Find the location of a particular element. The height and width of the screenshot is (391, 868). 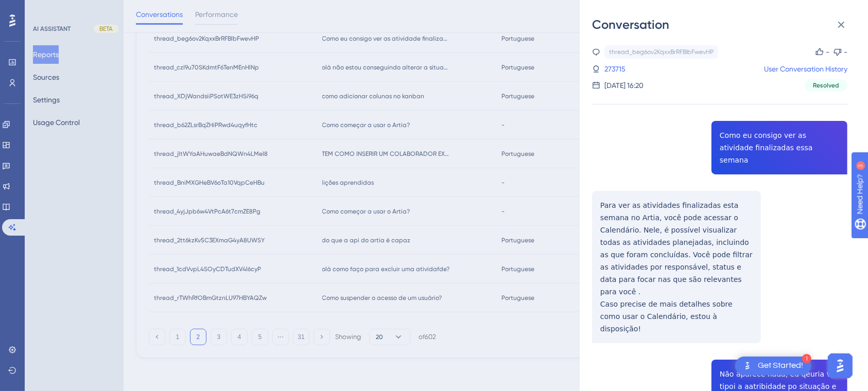

a: User Conversation History is located at coordinates (806, 69).